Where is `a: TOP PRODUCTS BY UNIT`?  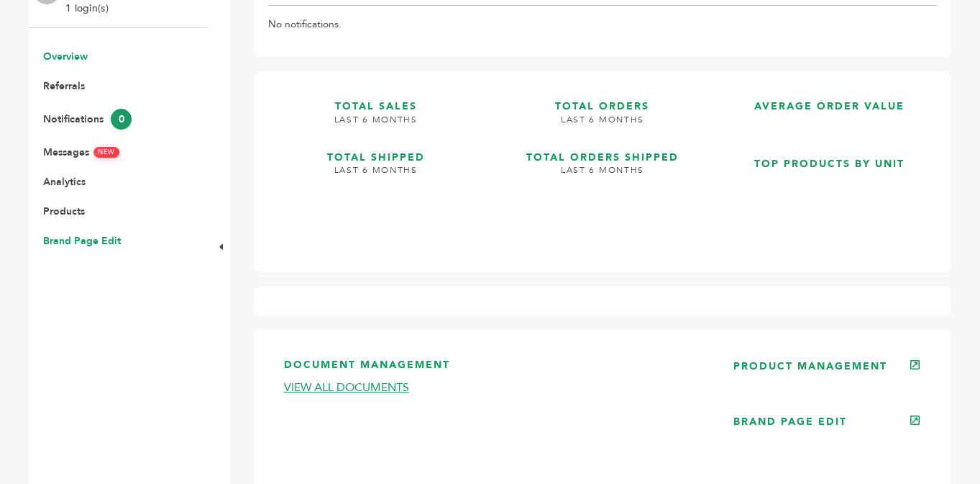 a: TOP PRODUCTS BY UNIT is located at coordinates (829, 194).